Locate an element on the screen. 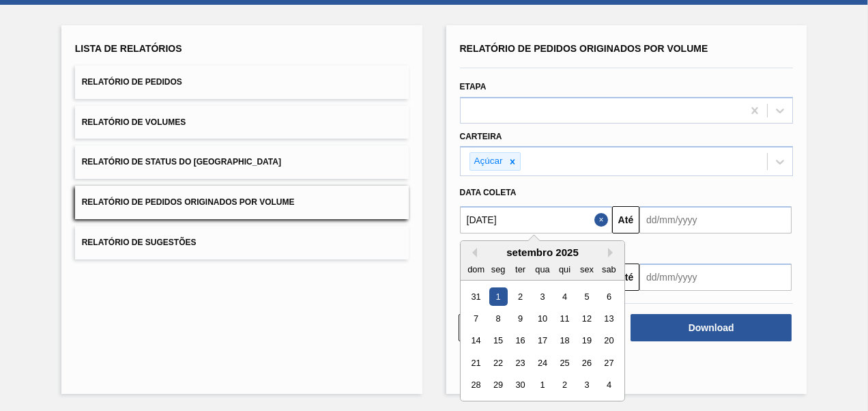 Image resolution: width=868 pixels, height=411 pixels. button: Close is located at coordinates (603, 219).